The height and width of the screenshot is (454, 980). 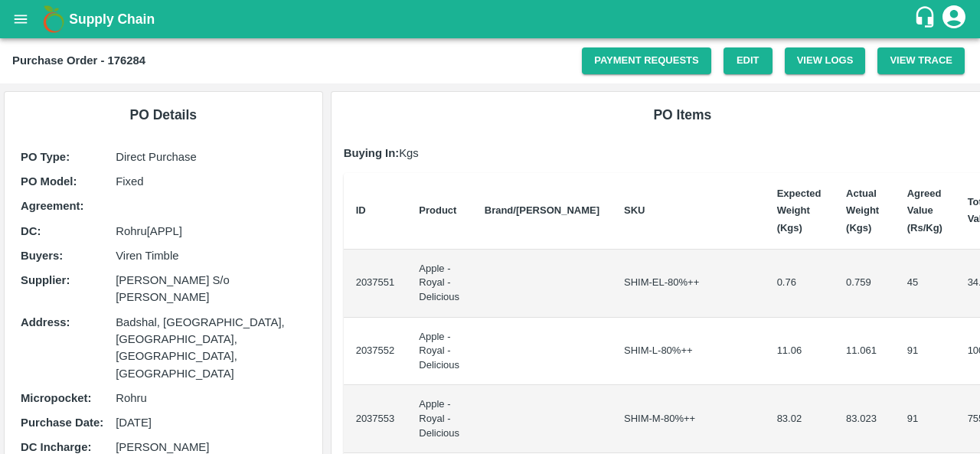 I want to click on button: View Trace, so click(x=920, y=60).